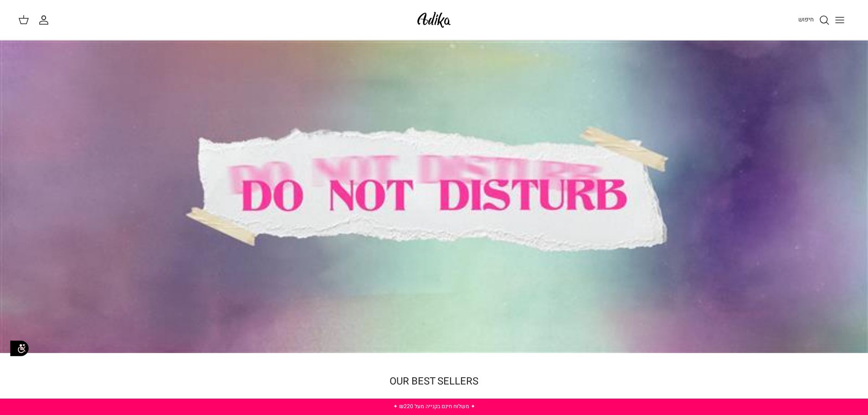  What do you see at coordinates (434, 381) in the screenshot?
I see `a: OUR BEST SELLERS` at bounding box center [434, 381].